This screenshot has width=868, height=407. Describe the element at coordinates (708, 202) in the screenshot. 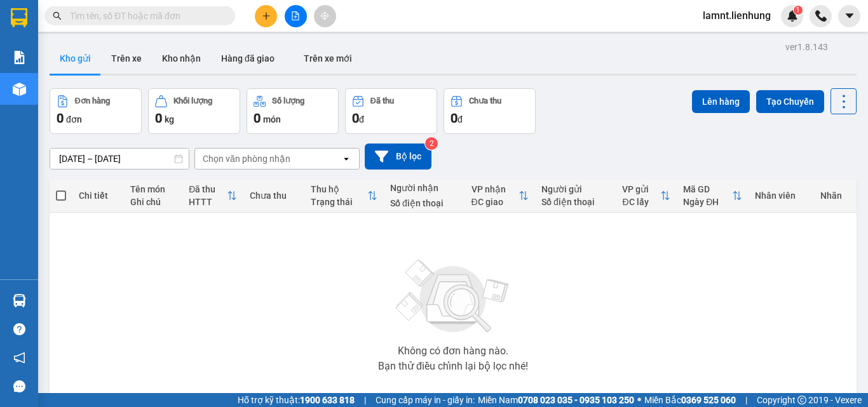

I see `div: Ngày ĐH` at that location.